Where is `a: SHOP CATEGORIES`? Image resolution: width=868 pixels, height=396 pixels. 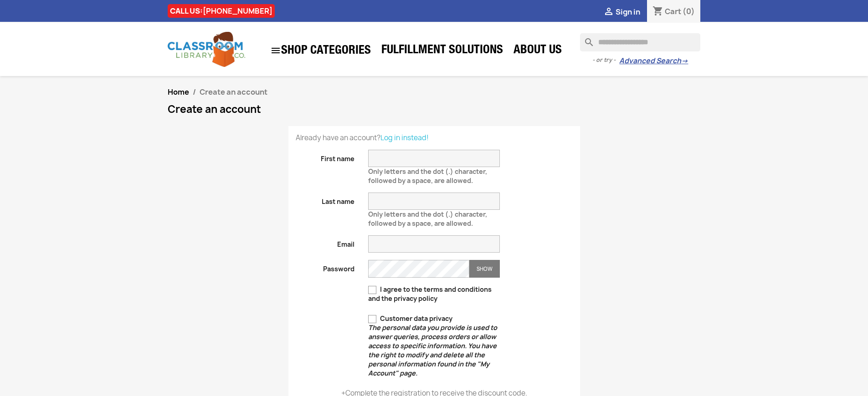 a: SHOP CATEGORIES is located at coordinates (320, 50).